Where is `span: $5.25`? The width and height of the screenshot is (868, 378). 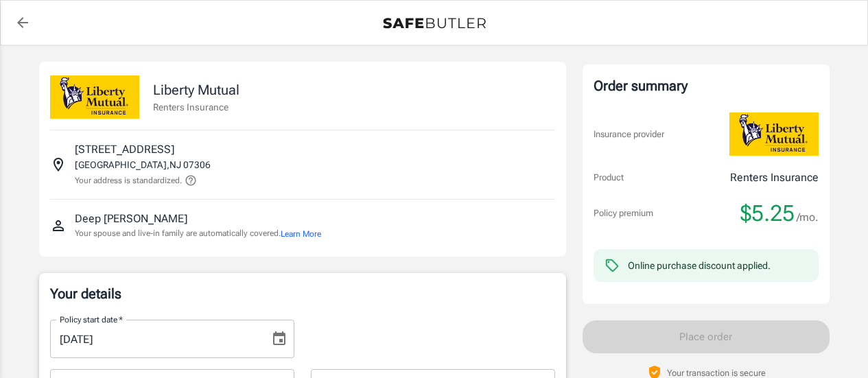
span: $5.25 is located at coordinates (767, 213).